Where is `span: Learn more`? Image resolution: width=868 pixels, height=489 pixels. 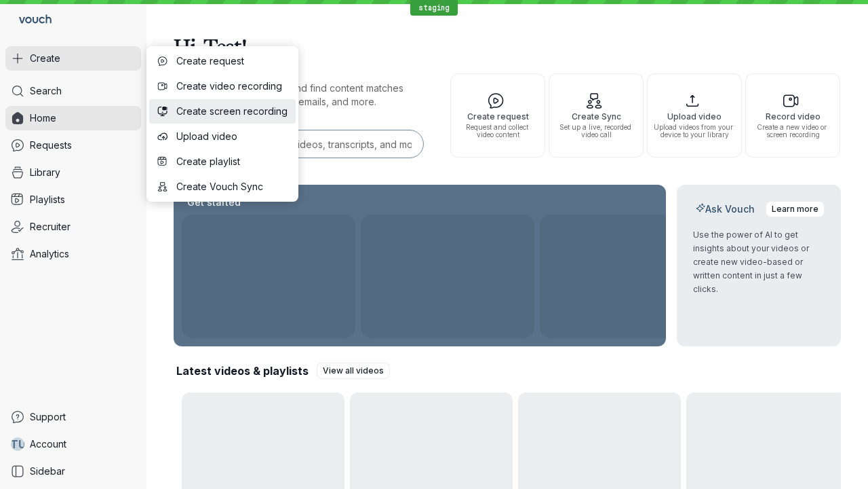 span: Learn more is located at coordinates (795, 209).